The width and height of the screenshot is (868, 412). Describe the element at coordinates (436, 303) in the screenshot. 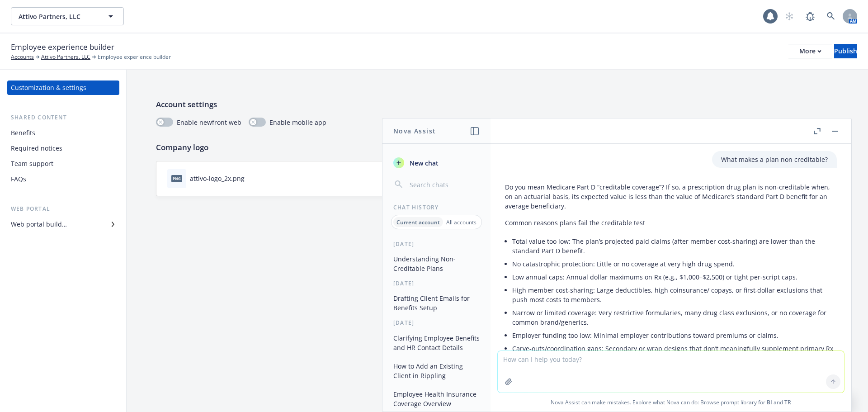

I see `button: Drafting Client Emails for Benefits Setup` at that location.